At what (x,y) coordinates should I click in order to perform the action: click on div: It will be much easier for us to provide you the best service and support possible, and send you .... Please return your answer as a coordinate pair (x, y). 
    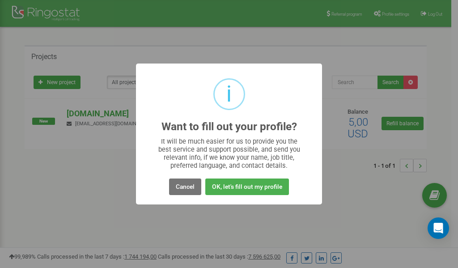
    Looking at the image, I should click on (229, 153).